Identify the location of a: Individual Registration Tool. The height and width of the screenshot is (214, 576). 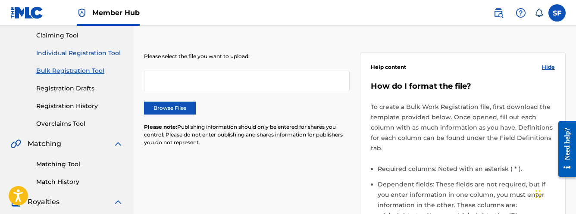
(80, 53).